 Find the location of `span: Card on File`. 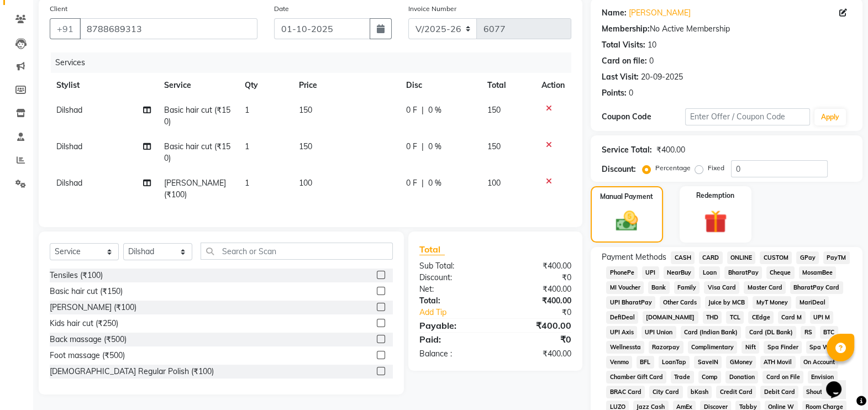

span: Card on File is located at coordinates (783, 377).